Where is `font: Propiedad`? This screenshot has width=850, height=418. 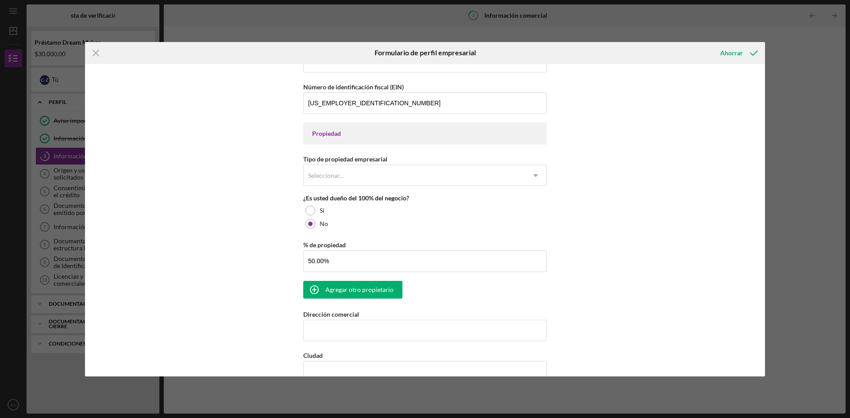
font: Propiedad is located at coordinates (326, 133).